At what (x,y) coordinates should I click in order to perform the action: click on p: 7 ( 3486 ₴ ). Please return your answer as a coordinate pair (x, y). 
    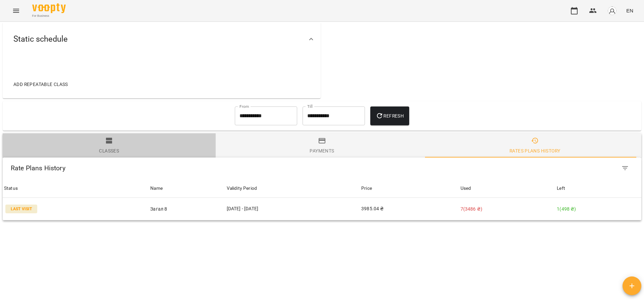
    Looking at the image, I should click on (507, 209).